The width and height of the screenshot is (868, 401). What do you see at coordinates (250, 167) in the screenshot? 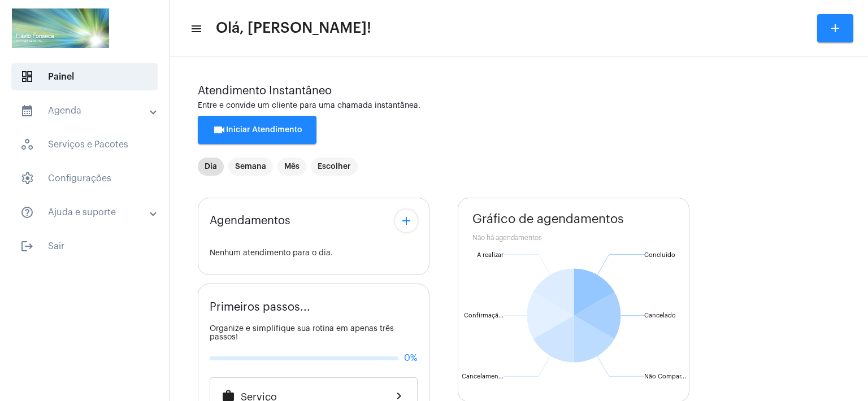
I see `mat-chip: Semana` at bounding box center [250, 167].